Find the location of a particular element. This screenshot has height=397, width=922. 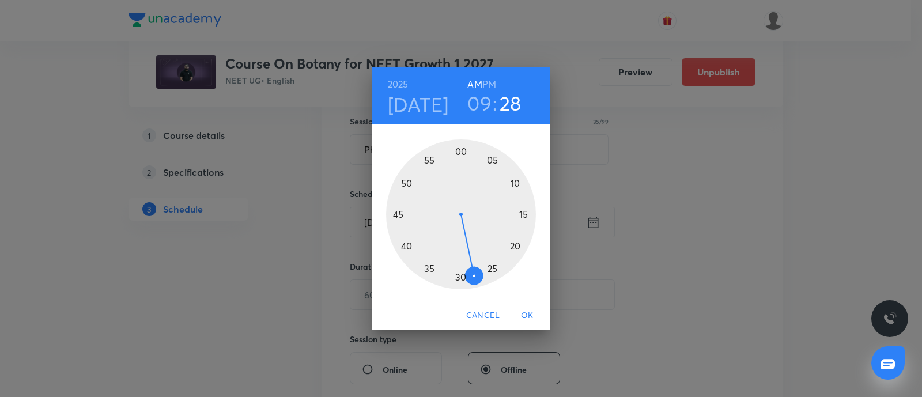

h3: 28 is located at coordinates (511, 103).